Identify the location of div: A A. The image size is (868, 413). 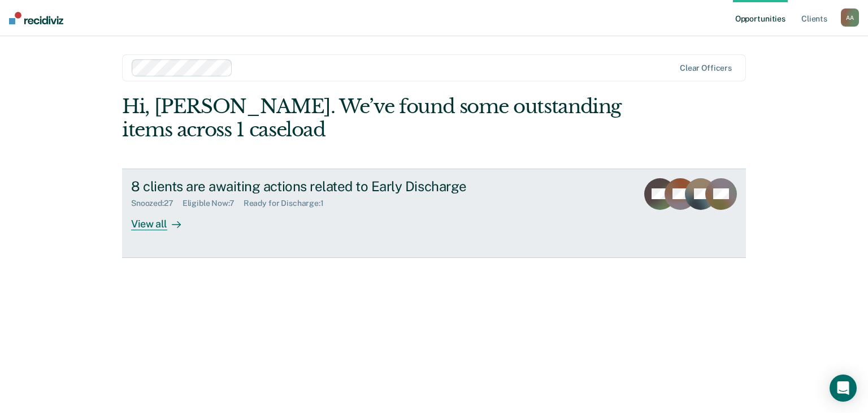
(849, 17).